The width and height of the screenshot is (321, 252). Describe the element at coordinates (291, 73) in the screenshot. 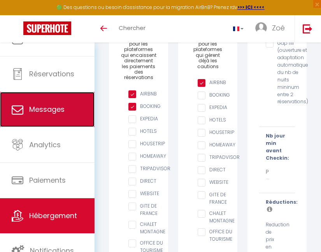

I see `label: Gap fill (ouverture et adaptation automatique du nb de nuits mininum entre 2 réservations)` at that location.